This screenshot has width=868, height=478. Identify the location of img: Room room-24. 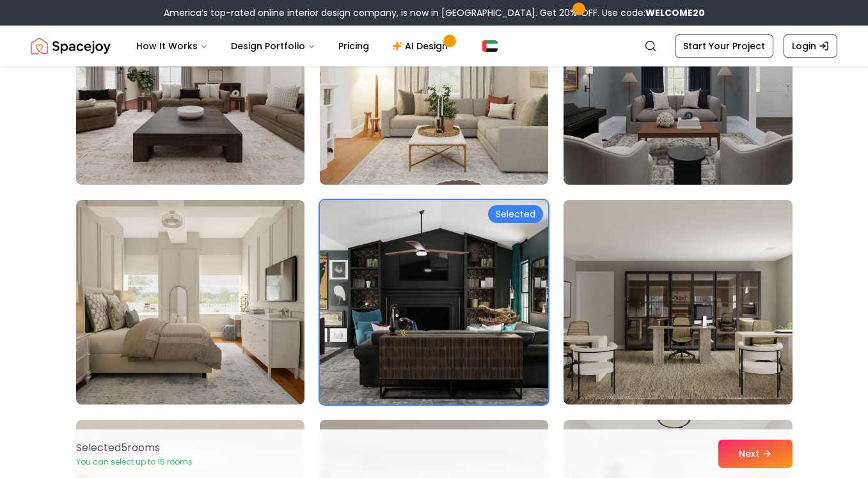
(678, 302).